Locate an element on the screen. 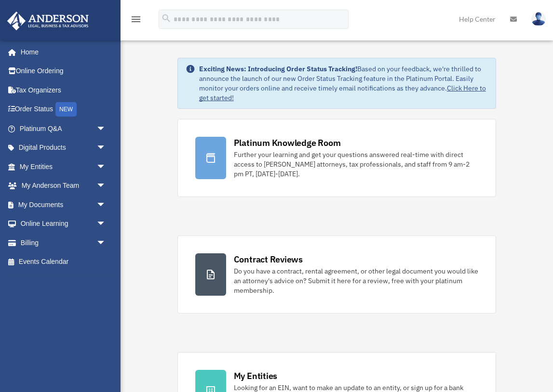  div: Do you have a contract, rental agreement, or other legal document you would like an attorney's ad... is located at coordinates (356, 280).